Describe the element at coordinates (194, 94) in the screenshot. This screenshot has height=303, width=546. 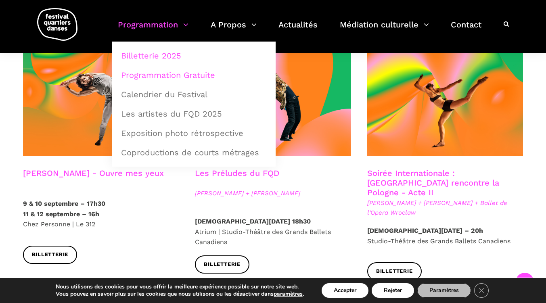
I see `a: Calendrier du Festival` at that location.